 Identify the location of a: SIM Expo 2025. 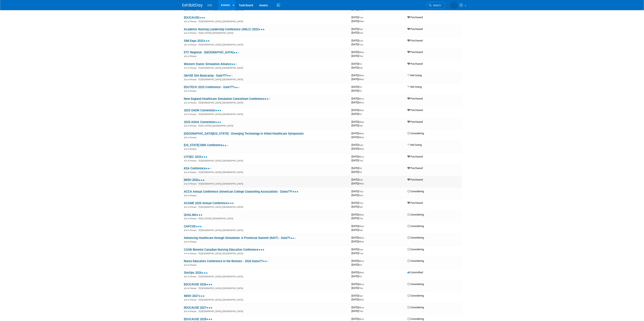
(197, 41).